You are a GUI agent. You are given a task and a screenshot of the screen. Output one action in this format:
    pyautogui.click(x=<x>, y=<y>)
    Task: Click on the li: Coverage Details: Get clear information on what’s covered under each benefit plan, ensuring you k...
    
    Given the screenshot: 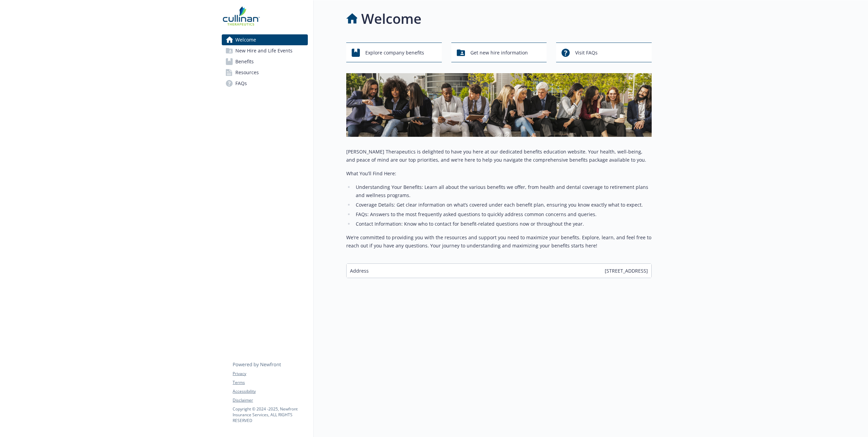 What is the action you would take?
    pyautogui.click(x=503, y=205)
    